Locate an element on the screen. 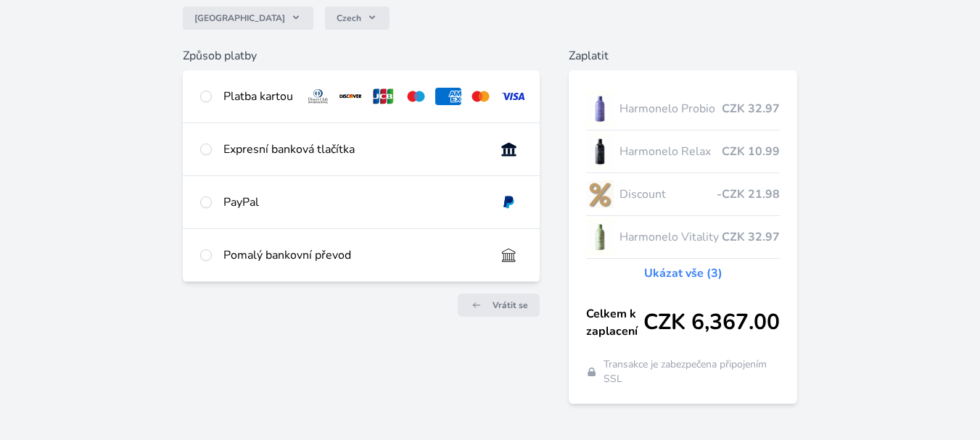  div: Platba kartou is located at coordinates (258, 96).